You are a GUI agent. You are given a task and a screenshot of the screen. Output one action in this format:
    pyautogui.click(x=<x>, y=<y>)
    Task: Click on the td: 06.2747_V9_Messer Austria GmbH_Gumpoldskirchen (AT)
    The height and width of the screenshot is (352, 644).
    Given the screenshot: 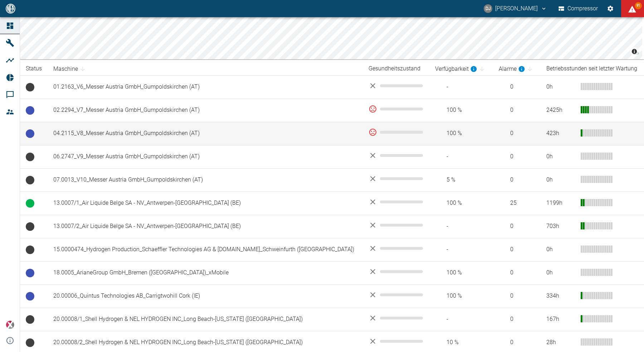 What is the action you would take?
    pyautogui.click(x=205, y=156)
    